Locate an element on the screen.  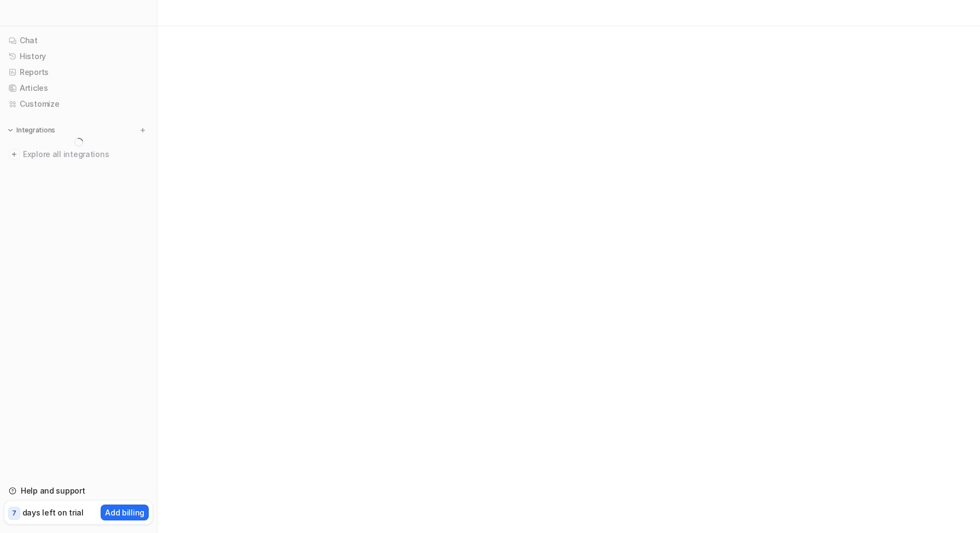
a: Articles is located at coordinates (78, 88).